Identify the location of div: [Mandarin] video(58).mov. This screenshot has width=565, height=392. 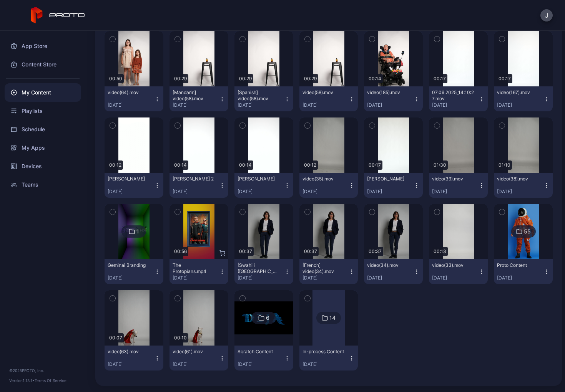
(194, 95).